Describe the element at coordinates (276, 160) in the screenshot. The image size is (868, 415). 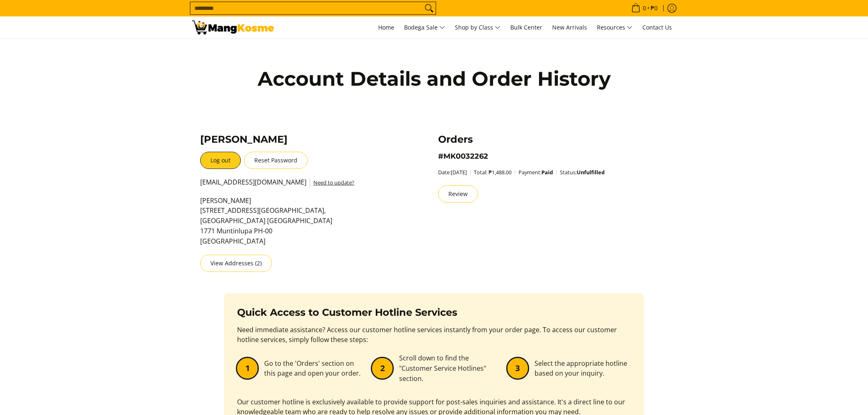
I see `button: Reset Password` at that location.